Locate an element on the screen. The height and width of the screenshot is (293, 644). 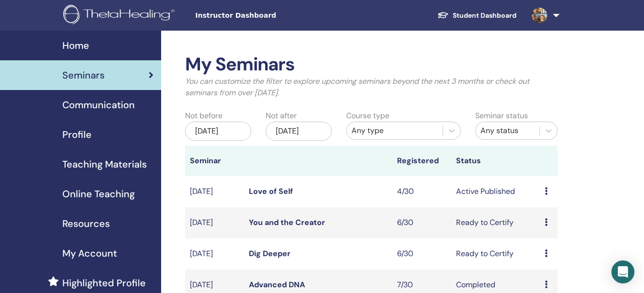
span: Online Teaching is located at coordinates (98, 194).